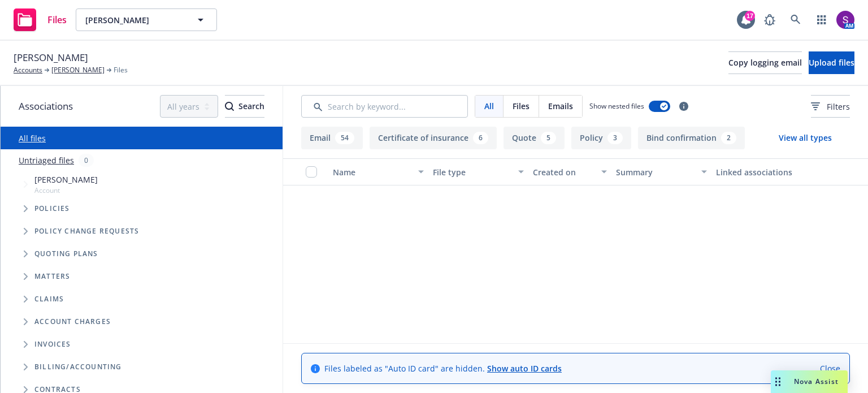 The width and height of the screenshot is (868, 393). Describe the element at coordinates (32, 138) in the screenshot. I see `a: All files` at that location.